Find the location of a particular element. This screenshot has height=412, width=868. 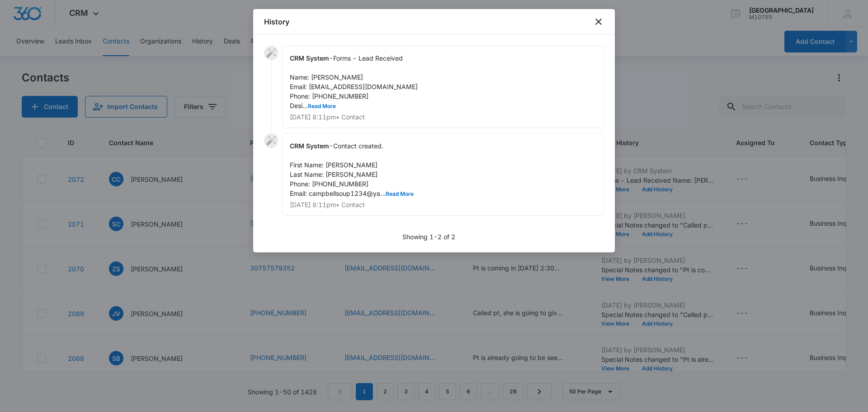

button: close is located at coordinates (598, 22).